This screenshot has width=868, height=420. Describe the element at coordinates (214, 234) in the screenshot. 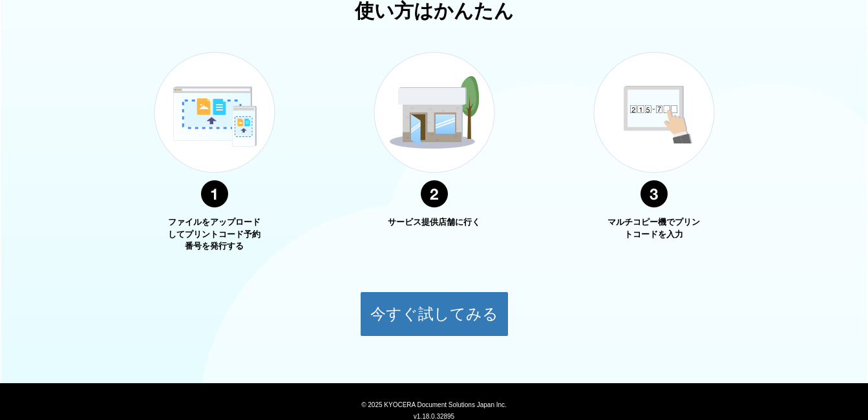

I see `p: ファイルをアップロードしてプリントコード予約番号を発行する` at that location.